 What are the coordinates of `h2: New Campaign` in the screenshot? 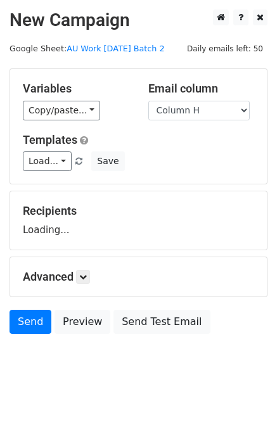 It's located at (138, 20).